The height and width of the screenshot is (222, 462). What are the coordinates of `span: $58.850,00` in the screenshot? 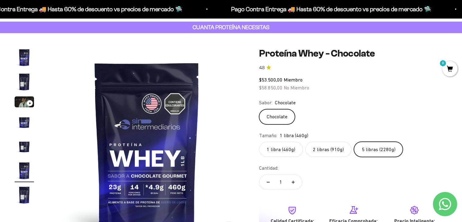 It's located at (271, 87).